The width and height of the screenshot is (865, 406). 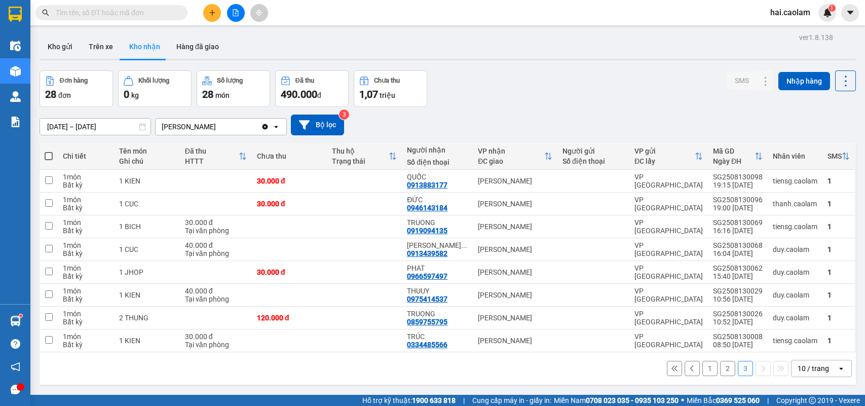 I want to click on img: solution-icon, so click(x=15, y=122).